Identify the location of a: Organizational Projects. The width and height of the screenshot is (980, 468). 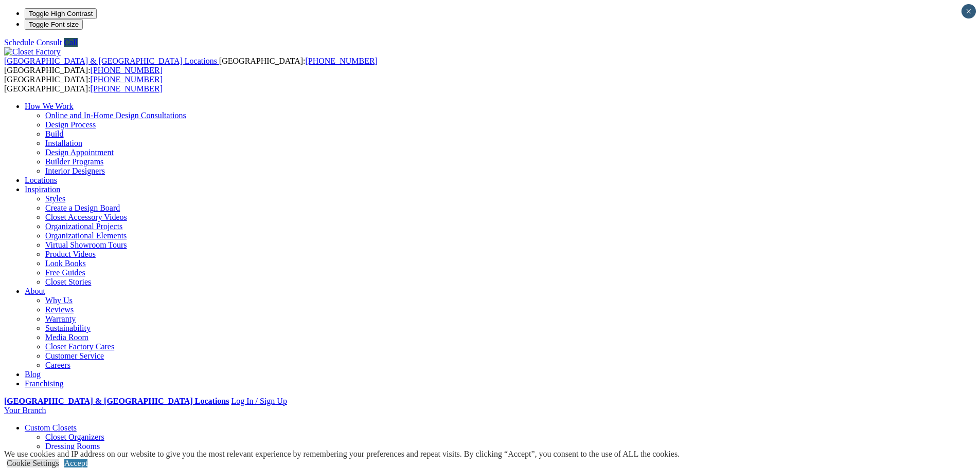
(84, 226).